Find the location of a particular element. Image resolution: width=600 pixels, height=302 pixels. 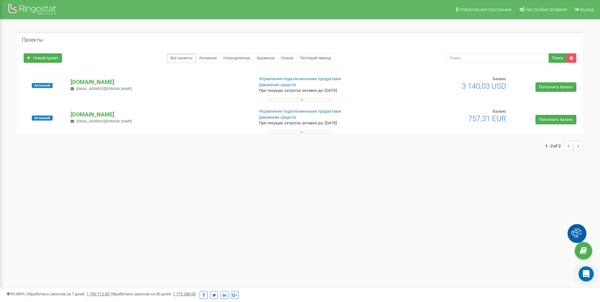

input: Поиск is located at coordinates (497, 58).